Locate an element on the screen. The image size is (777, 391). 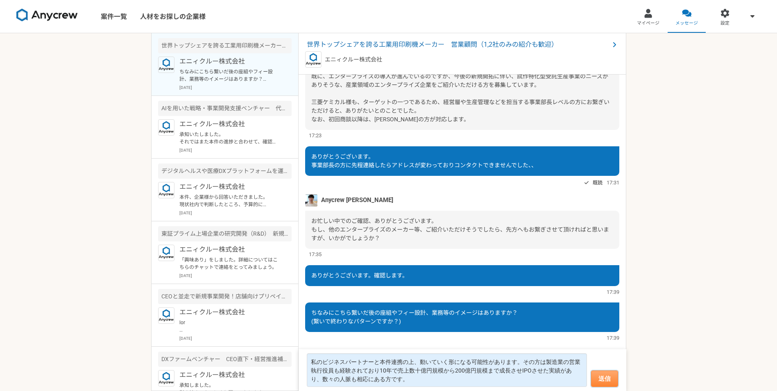
span: 世界トップシェアを誇る工業用印刷機メーカー 営業顧問（1,2社のみの紹介も歓迎） is located at coordinates (458, 45).